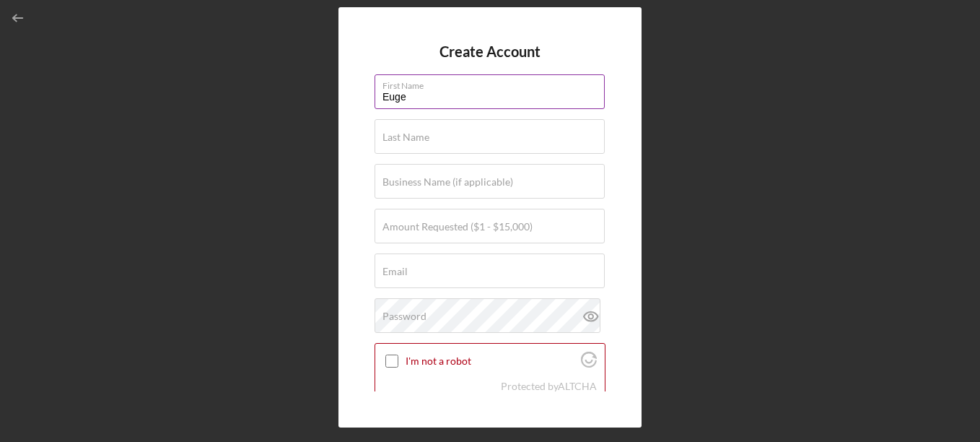 This screenshot has width=980, height=442. What do you see at coordinates (548, 387) in the screenshot?
I see `div: Protected by` at bounding box center [548, 387].